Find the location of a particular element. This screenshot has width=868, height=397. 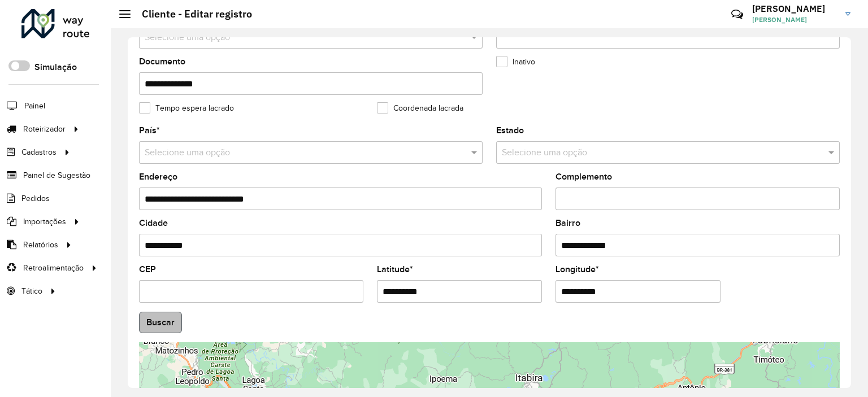

span: Retroalimentação is located at coordinates (53, 268).